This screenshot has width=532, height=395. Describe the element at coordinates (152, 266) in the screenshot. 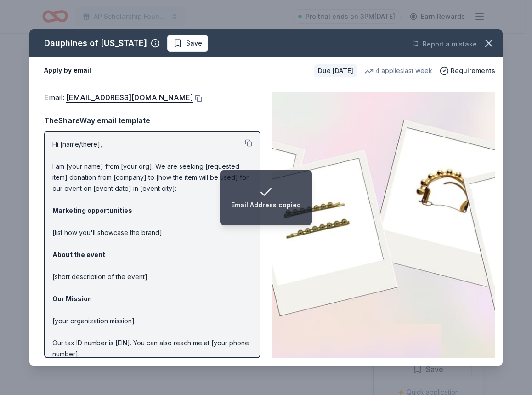

I see `p: Hi [name/there], I am [your name] from [your org]. We are seeking [requested item] donation from ...` at that location.